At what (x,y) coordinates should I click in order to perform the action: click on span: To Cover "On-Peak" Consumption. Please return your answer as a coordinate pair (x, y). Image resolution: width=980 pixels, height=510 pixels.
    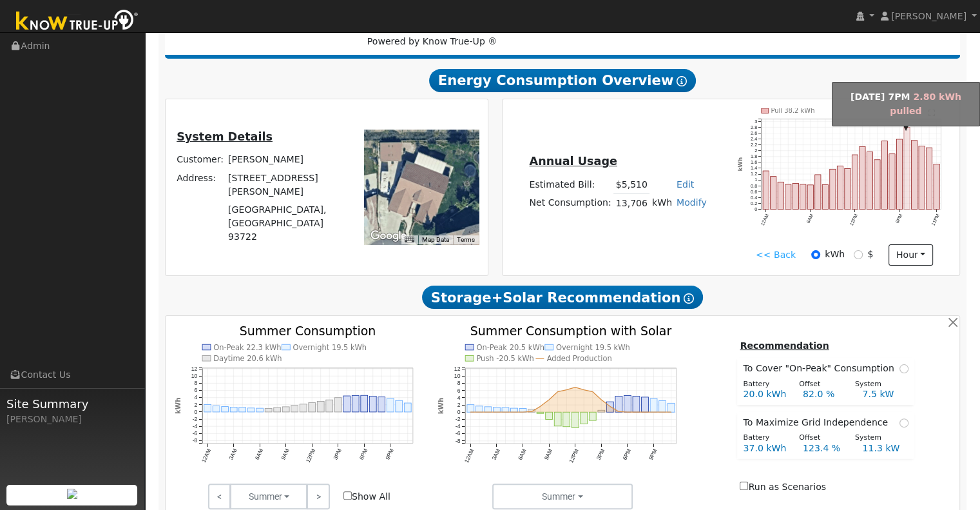
    Looking at the image, I should click on (822, 368).